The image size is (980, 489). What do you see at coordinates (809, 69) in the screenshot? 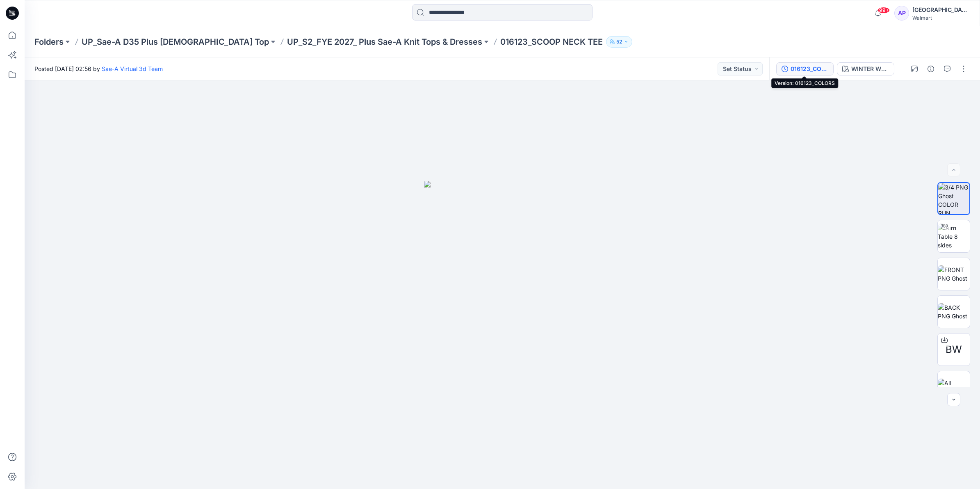
I see `div: 016123_COLORS` at bounding box center [809, 69].